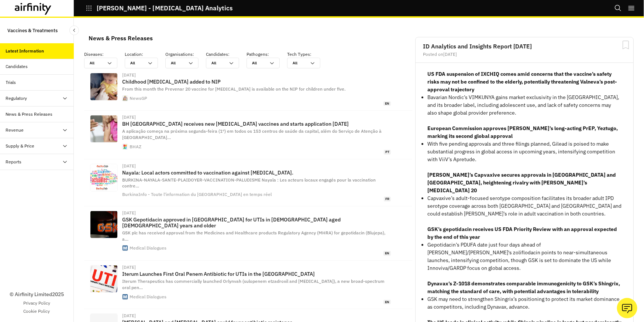  Describe the element at coordinates (15, 130) in the screenshot. I see `div: Revenue` at that location.